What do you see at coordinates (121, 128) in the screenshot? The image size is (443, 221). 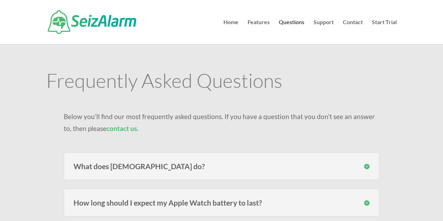 I see `a: contact us` at bounding box center [121, 128].